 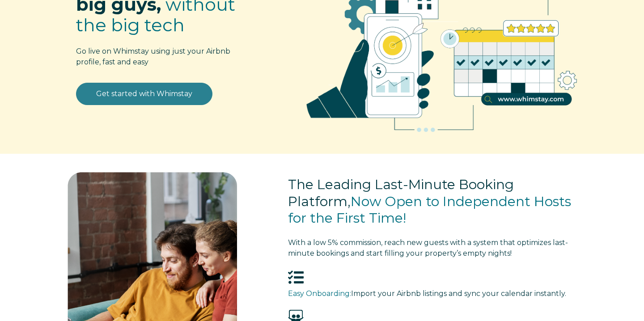 I want to click on span: Easy Onboarding:, so click(x=319, y=294).